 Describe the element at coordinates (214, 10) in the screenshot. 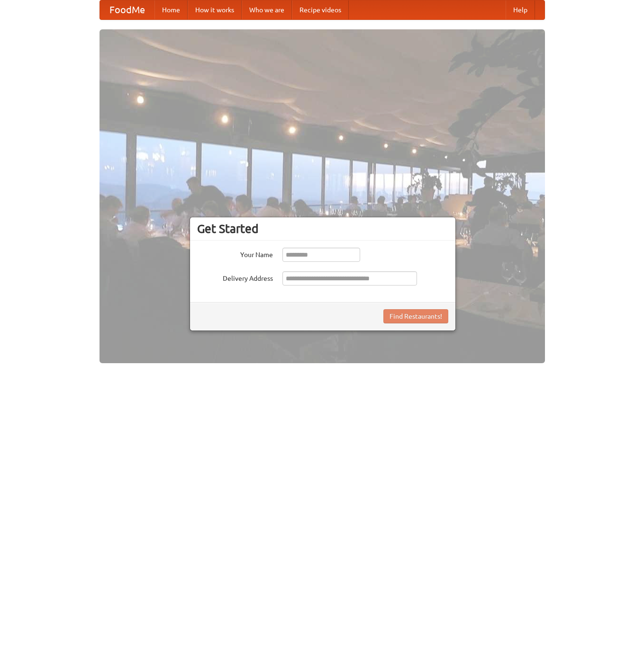

I see `a: How it works` at that location.